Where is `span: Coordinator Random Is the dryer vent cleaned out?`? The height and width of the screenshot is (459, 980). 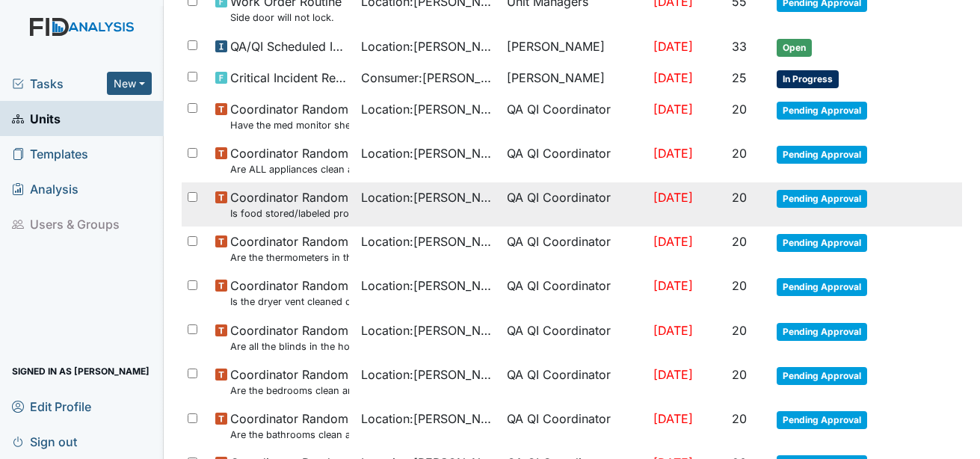
span: Coordinator Random Is the dryer vent cleaned out? is located at coordinates (289, 292).